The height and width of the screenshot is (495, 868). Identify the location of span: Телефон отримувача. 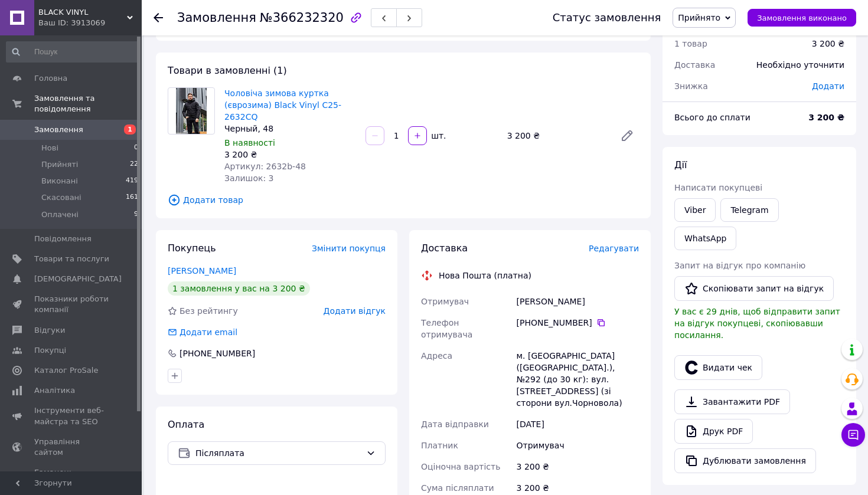
(447, 329).